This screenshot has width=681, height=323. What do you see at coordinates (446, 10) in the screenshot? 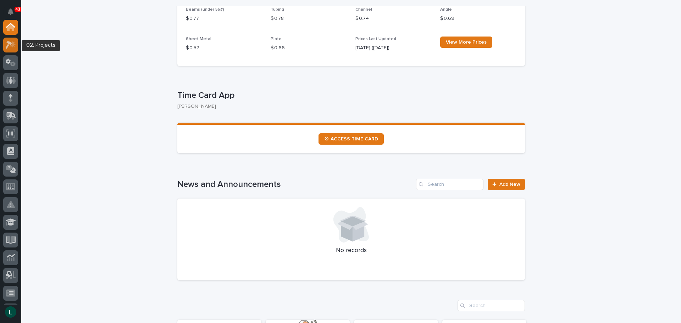
I see `span: Angle` at bounding box center [446, 10].